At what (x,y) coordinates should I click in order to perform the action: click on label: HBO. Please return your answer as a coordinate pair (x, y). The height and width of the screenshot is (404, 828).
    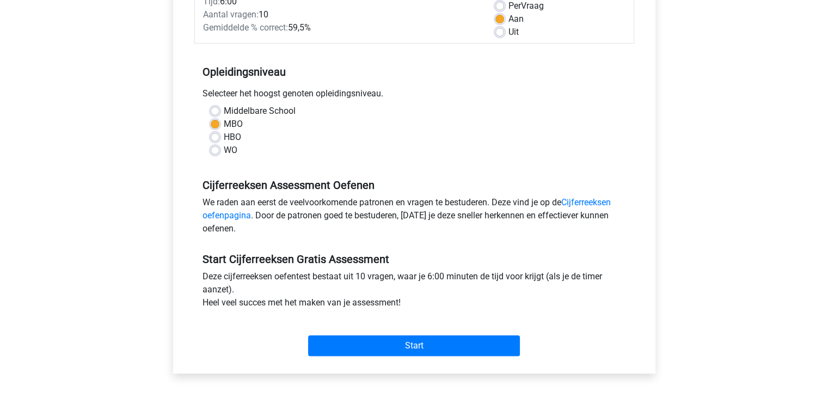
    Looking at the image, I should click on (233, 137).